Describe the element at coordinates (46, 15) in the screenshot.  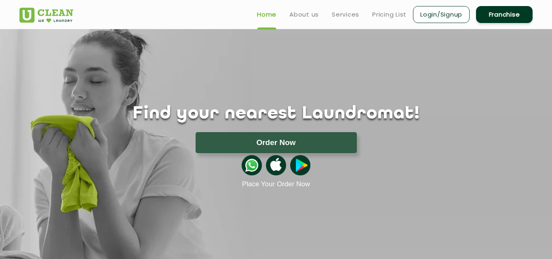
I see `img: UClean Laundry and Dry Cleaning` at that location.